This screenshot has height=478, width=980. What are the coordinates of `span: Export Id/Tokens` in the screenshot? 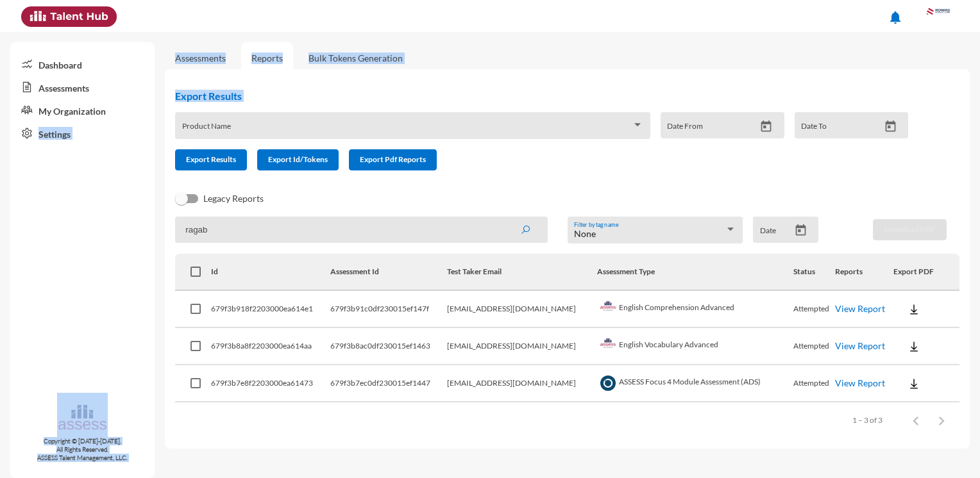 It's located at (298, 159).